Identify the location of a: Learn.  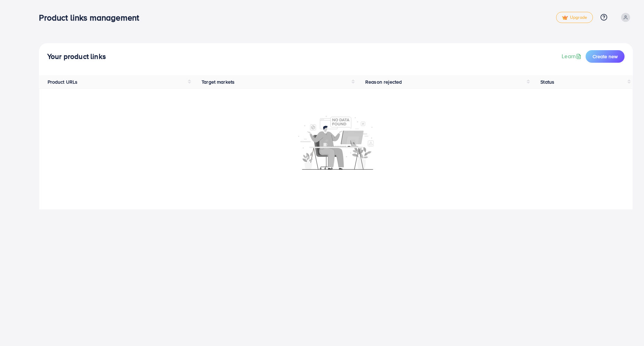
(572, 56).